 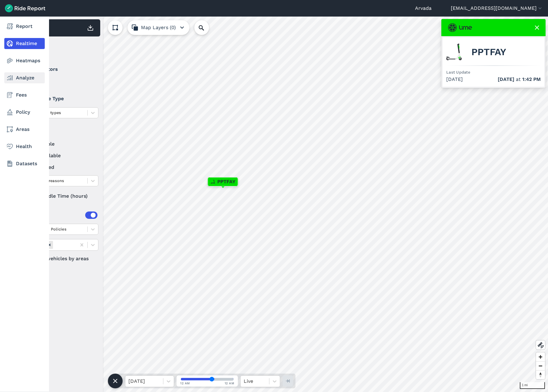 I want to click on input: Search Location or Vehicles, so click(x=207, y=28).